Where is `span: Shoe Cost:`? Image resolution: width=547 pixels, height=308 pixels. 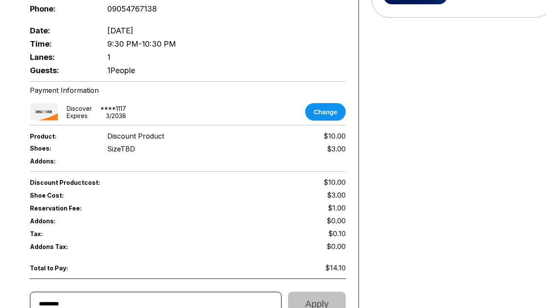 span: Shoe Cost: is located at coordinates (62, 195).